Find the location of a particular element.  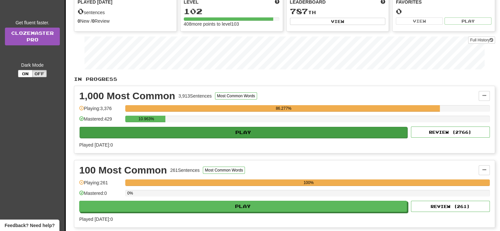

button: Review (2766) is located at coordinates (450, 132).